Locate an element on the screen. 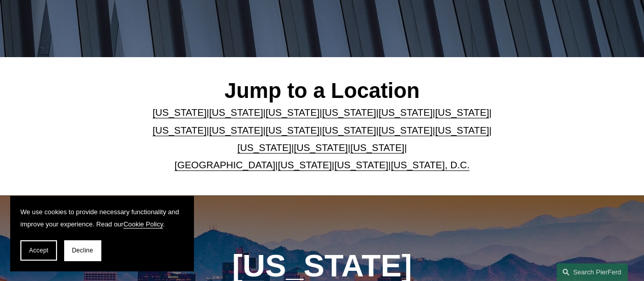 The height and width of the screenshot is (281, 644). p: We use cookies to provide necessary functionality and improve your experience. Read our . is located at coordinates (102, 217).